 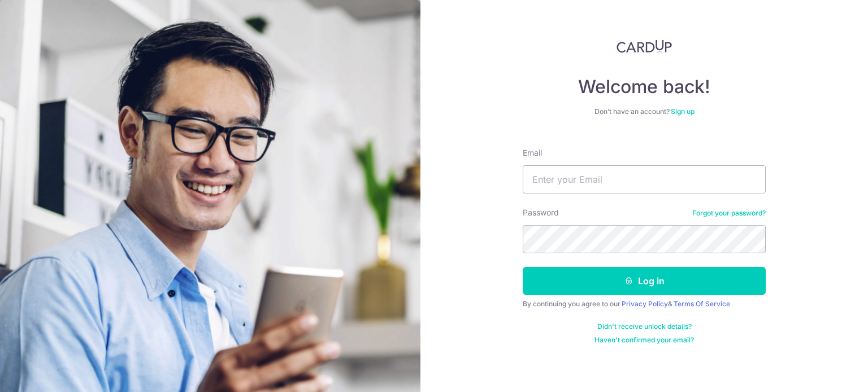 What do you see at coordinates (541, 213) in the screenshot?
I see `label: Password` at bounding box center [541, 213].